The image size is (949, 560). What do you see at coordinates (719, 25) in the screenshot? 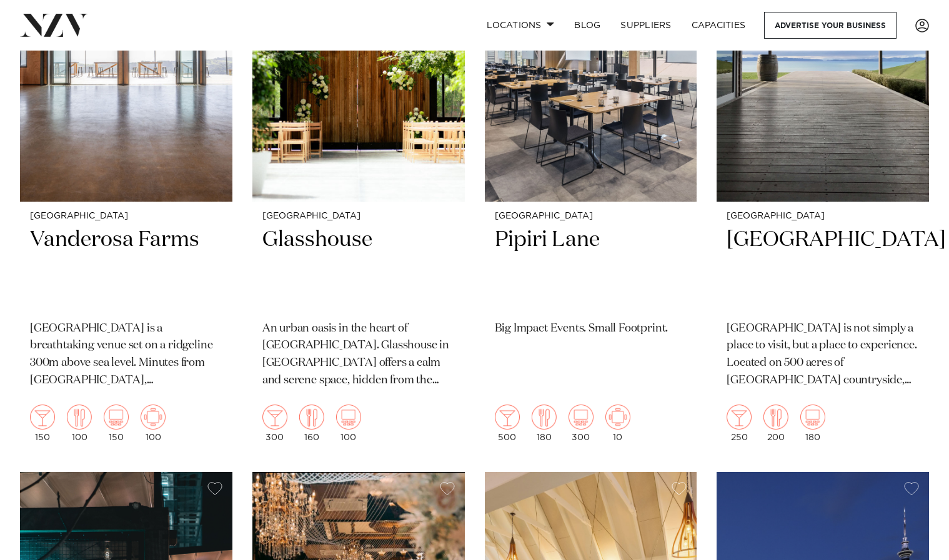
I see `a: Capacities` at bounding box center [719, 25].